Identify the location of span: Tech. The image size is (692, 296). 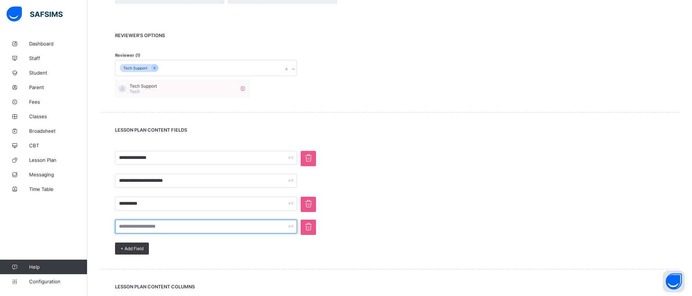
(135, 91).